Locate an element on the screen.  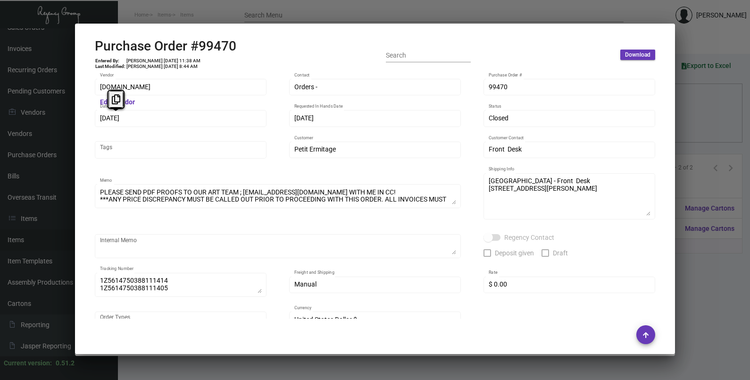
div: Current version: is located at coordinates (28, 363).